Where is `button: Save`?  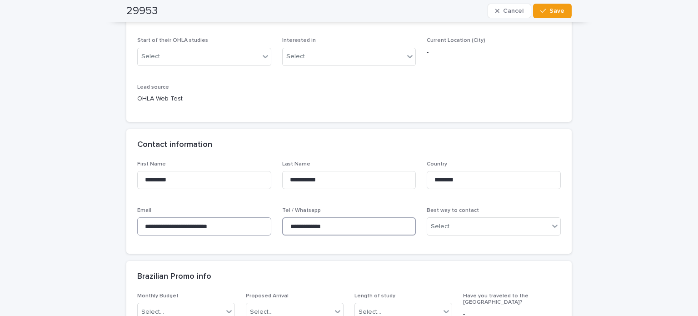
button: Save is located at coordinates (552, 11).